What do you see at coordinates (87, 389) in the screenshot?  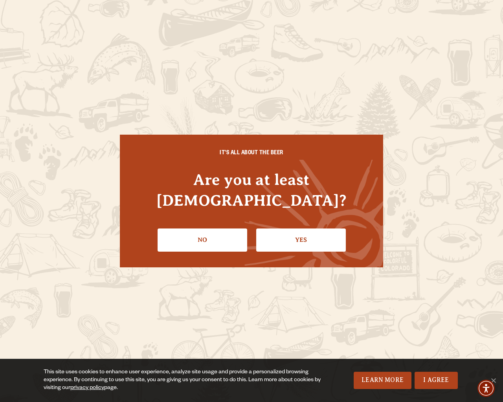 I see `a: privacy policy` at bounding box center [87, 389].